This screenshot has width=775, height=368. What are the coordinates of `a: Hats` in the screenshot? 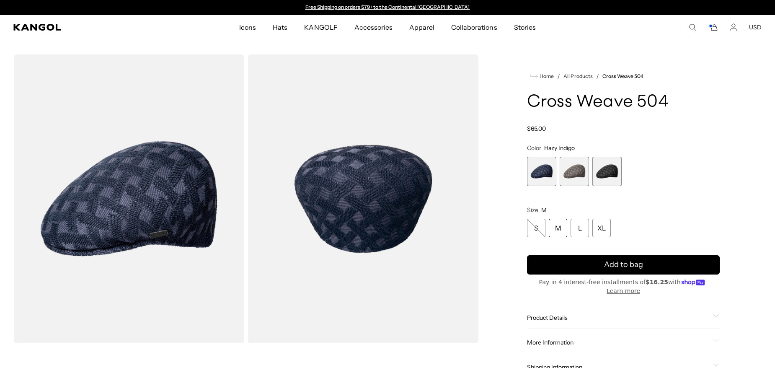 It's located at (280, 27).